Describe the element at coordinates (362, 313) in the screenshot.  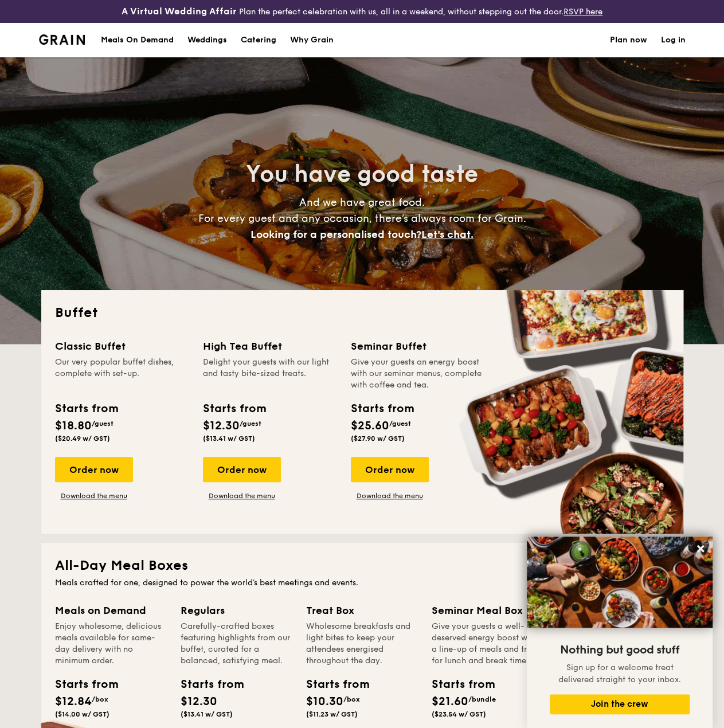
I see `h2: Buffet` at that location.